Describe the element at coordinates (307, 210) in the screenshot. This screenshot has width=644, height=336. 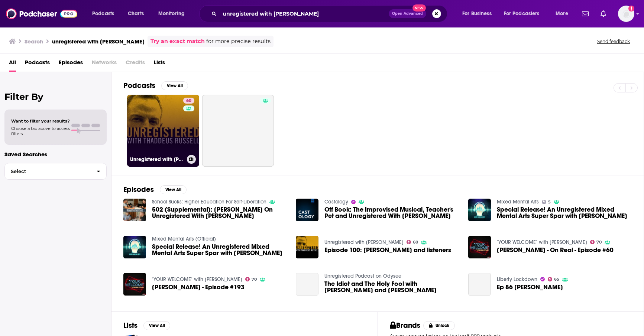
I see `img: Off Book: The Improvised Musical, Teacher's Pet and Unregistered With Thaddeus Russell` at that location.